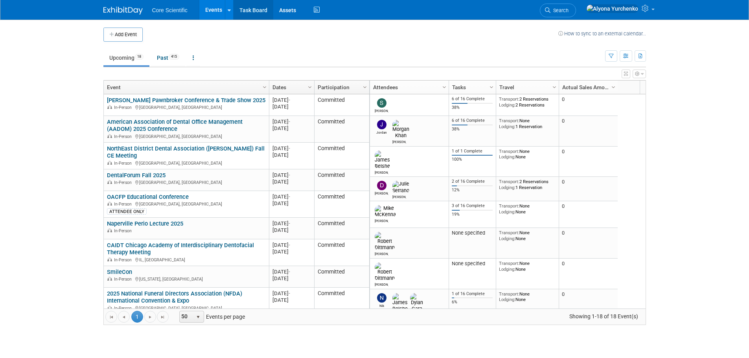  What do you see at coordinates (150, 317) in the screenshot?
I see `span: Go to the next page` at bounding box center [150, 317].